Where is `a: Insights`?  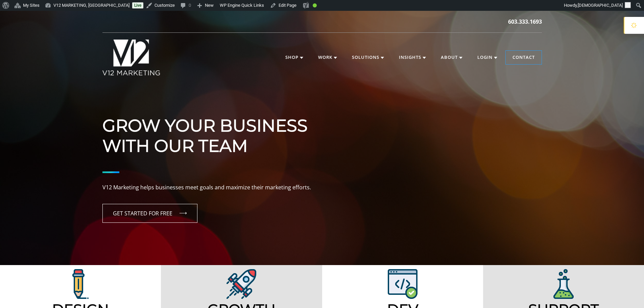
a: Insights is located at coordinates (412, 58).